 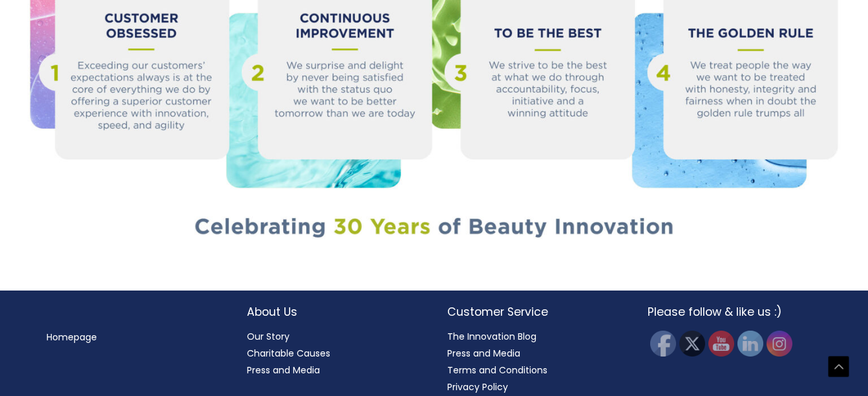 I want to click on h2: Please follow & like us :), so click(x=735, y=312).